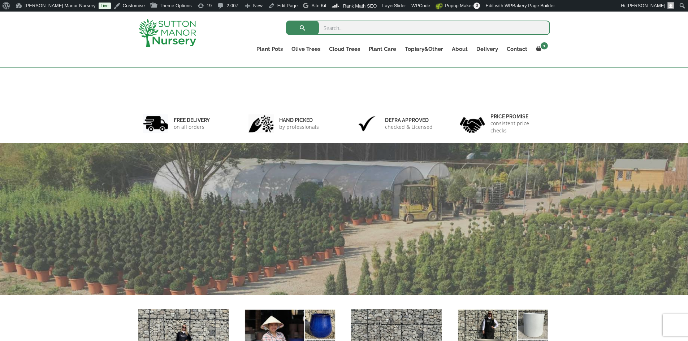  What do you see at coordinates (156, 124) in the screenshot?
I see `img: 1.jpg` at bounding box center [156, 124].